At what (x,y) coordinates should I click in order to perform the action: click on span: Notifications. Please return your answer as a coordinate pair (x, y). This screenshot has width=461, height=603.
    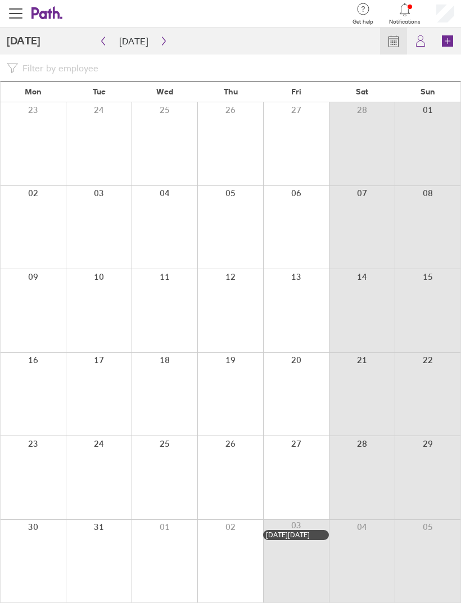
    Looking at the image, I should click on (405, 22).